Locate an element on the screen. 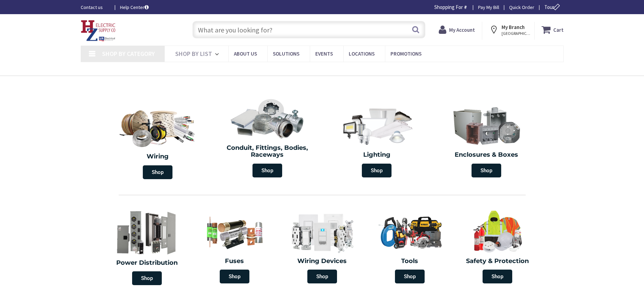 This screenshot has height=291, width=644. a: Enclosures & Boxes Shop is located at coordinates (486, 141).